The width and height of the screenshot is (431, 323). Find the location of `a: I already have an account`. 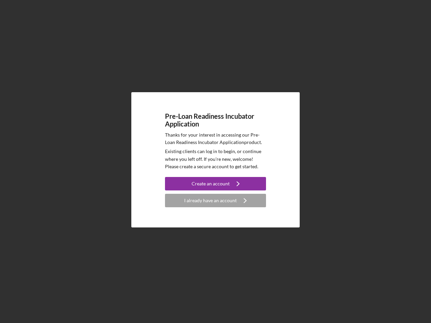

a: I already have an account is located at coordinates (215, 201).